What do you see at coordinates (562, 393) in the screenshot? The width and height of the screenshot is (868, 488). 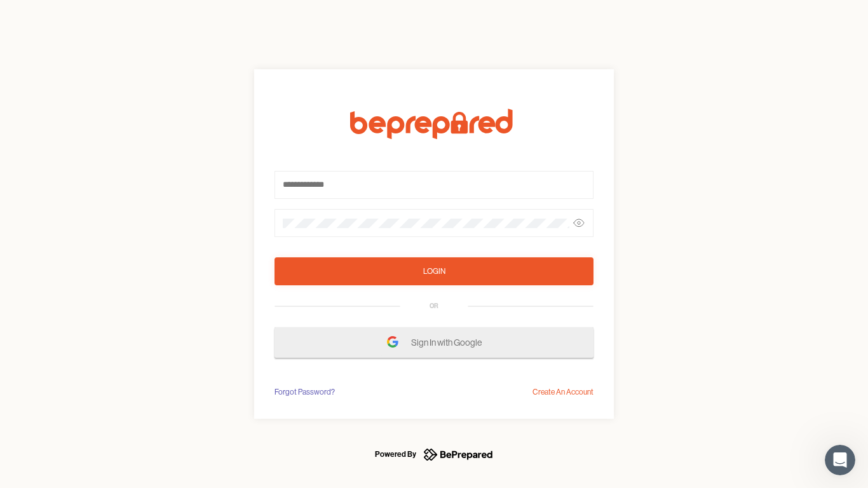 I see `div: Create An Account` at bounding box center [562, 393].